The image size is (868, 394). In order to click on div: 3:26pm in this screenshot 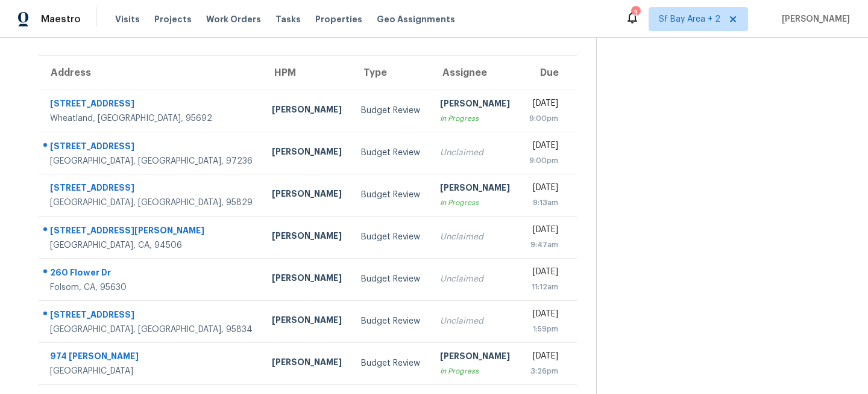, I will do `click(544, 371)`.